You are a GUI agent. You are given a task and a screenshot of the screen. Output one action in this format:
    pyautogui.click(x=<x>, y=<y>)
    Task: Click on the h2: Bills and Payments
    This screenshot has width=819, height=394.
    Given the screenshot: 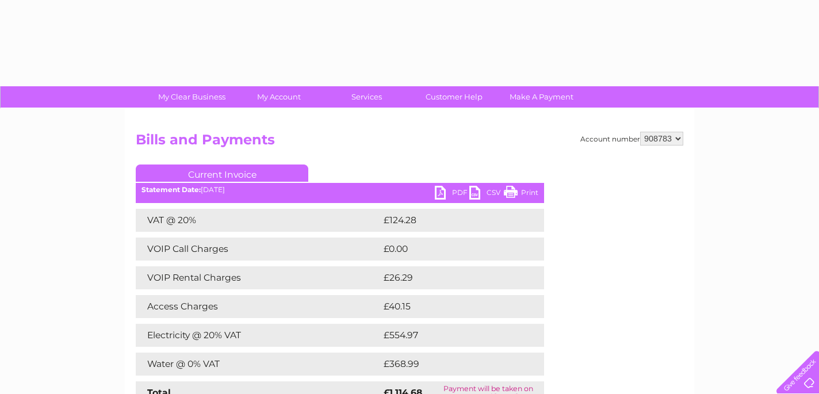 What is the action you would take?
    pyautogui.click(x=409, y=143)
    